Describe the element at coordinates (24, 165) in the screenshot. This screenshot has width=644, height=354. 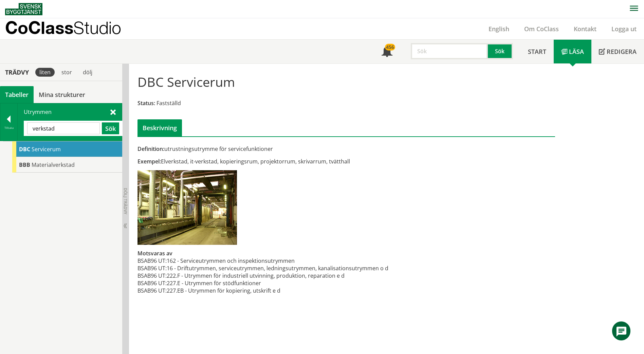
I see `span: BBB` at that location.